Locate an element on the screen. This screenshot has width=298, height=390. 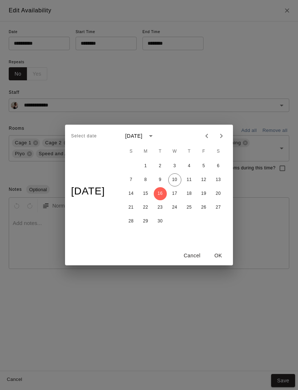
span: Saturday is located at coordinates (218, 151).